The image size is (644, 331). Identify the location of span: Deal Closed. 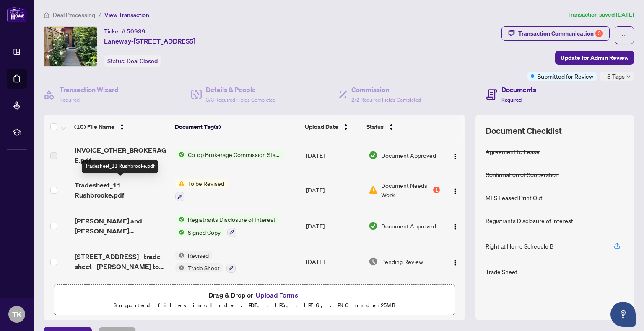
(142, 61).